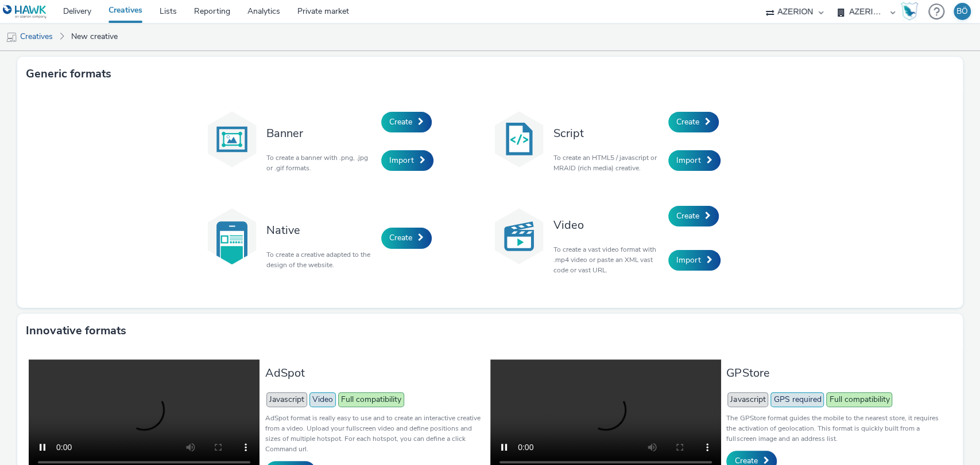  Describe the element at coordinates (232, 236) in the screenshot. I see `img: native.svg` at that location.